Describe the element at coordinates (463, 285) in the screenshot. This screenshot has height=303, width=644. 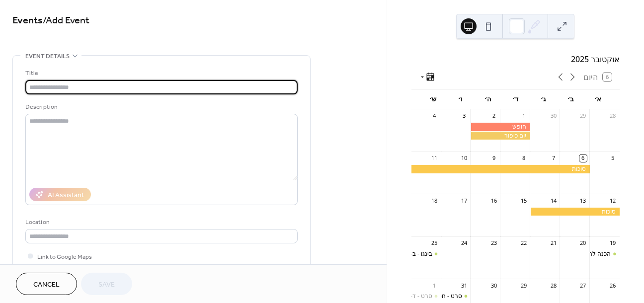
I see `div: 31` at that location.